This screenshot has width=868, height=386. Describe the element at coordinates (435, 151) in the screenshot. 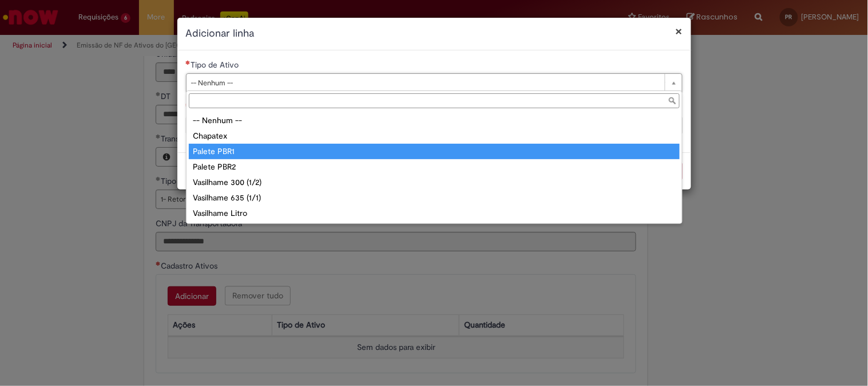

I see `div: Palete PBR1` at that location.